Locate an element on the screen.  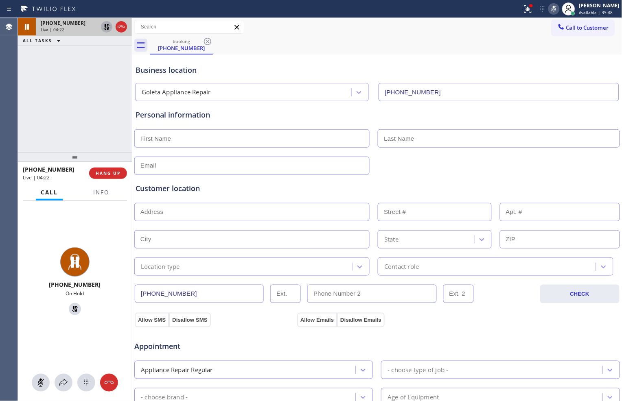
button: Open directory is located at coordinates (63, 383).